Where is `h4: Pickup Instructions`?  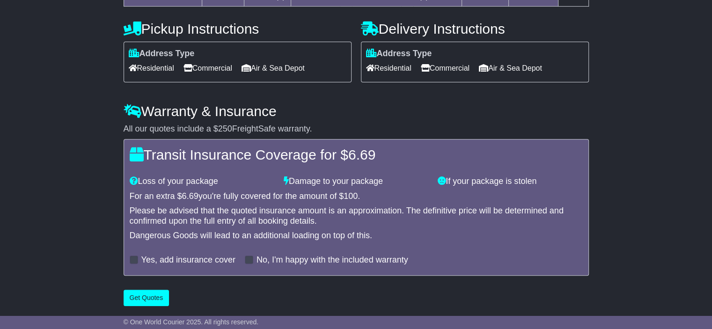
h4: Pickup Instructions is located at coordinates (237, 29).